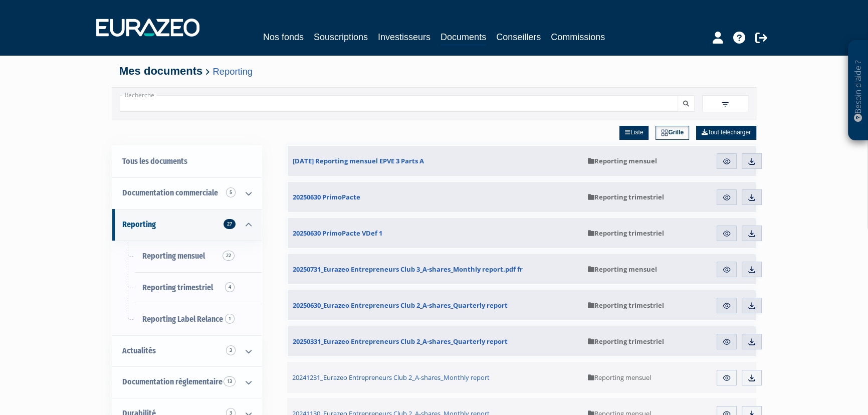 The width and height of the screenshot is (868, 415). Describe the element at coordinates (139, 351) in the screenshot. I see `span: Actualités` at that location.